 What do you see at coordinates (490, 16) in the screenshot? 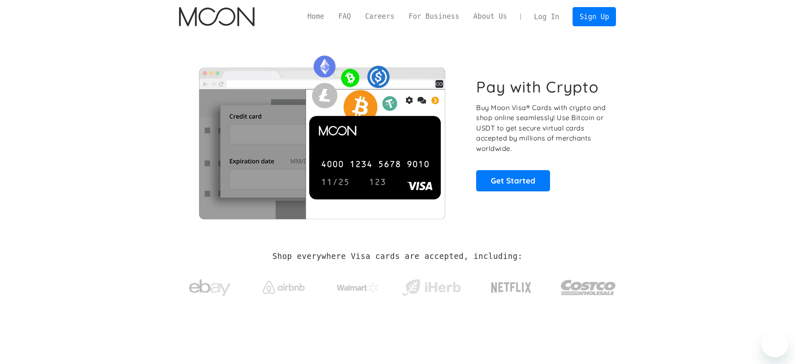
I see `a: About Us` at bounding box center [490, 16].